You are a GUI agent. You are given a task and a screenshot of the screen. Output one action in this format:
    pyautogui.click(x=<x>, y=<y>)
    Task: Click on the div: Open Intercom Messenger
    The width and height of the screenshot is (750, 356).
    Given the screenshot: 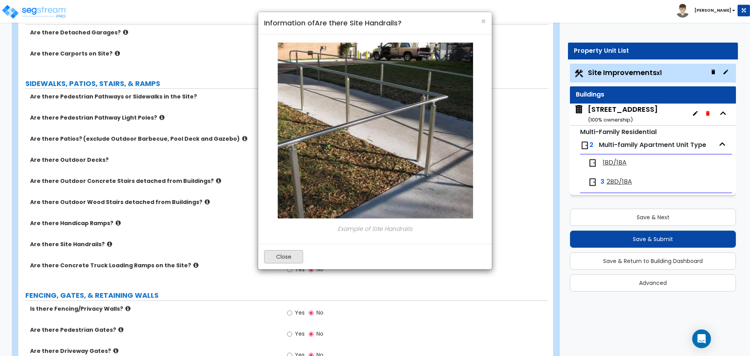 What is the action you would take?
    pyautogui.click(x=702, y=339)
    